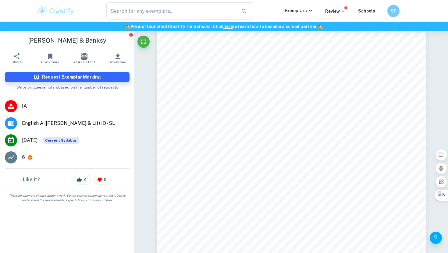 Image resolution: width=448 pixels, height=253 pixels. What do you see at coordinates (436, 238) in the screenshot?
I see `button: Help and Feedback` at bounding box center [436, 238].